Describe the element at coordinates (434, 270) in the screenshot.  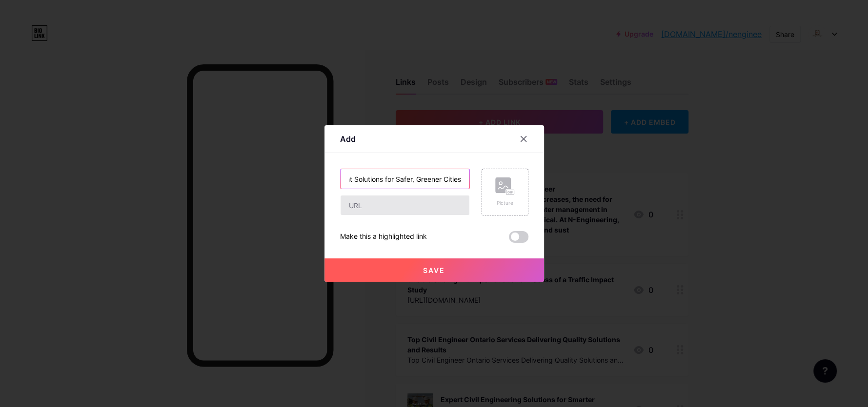
I see `button: Save` at that location.